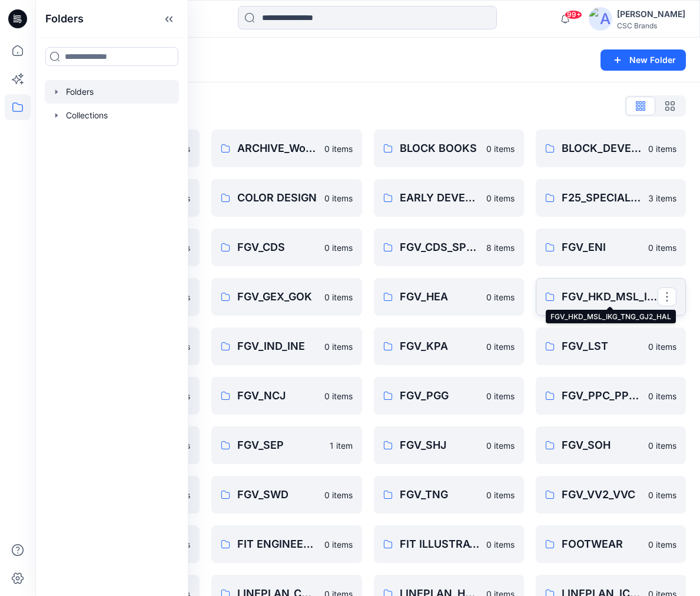 The width and height of the screenshot is (700, 596). Describe the element at coordinates (439, 346) in the screenshot. I see `p: FGV_KPA` at that location.